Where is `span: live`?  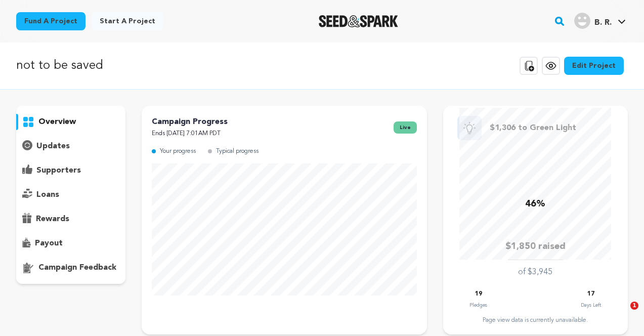
span: live is located at coordinates (405, 128).